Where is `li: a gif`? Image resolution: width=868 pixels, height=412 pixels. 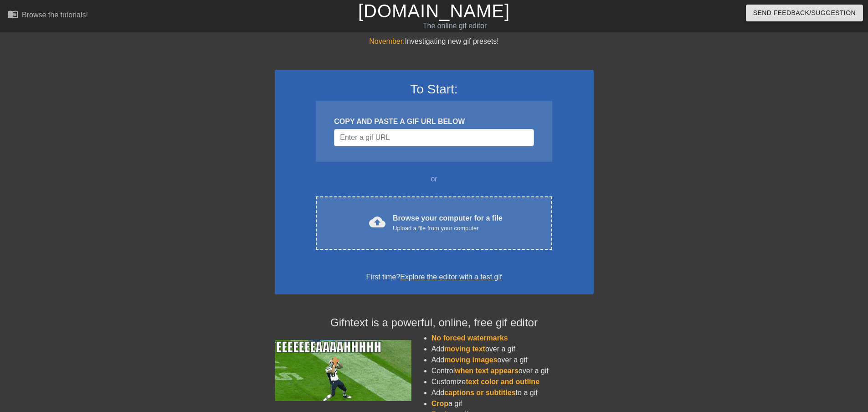 li: a gif is located at coordinates (512, 404).